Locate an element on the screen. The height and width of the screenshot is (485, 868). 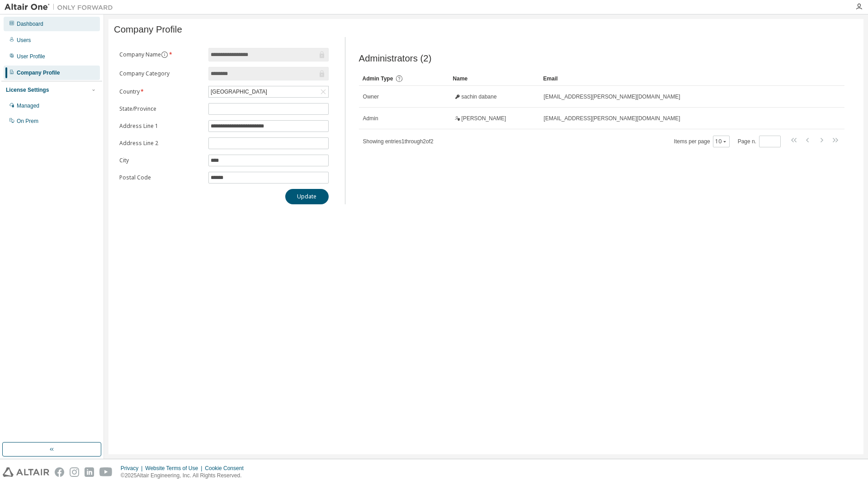
span: Page n. is located at coordinates (759, 142).